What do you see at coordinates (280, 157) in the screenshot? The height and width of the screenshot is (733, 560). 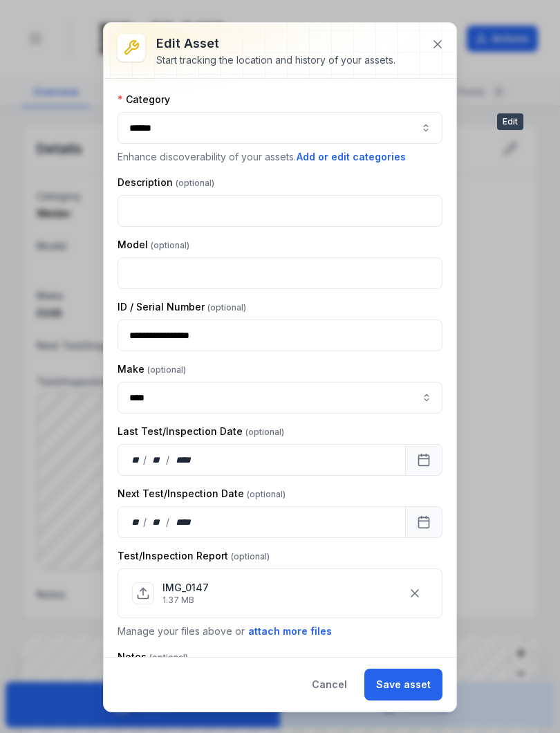 I see `p: Enhance discoverability of your assets.` at bounding box center [280, 157].